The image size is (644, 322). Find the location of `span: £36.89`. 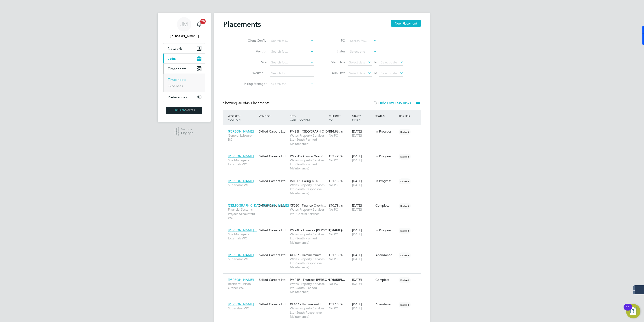

span: £36.89 is located at coordinates (334, 230).